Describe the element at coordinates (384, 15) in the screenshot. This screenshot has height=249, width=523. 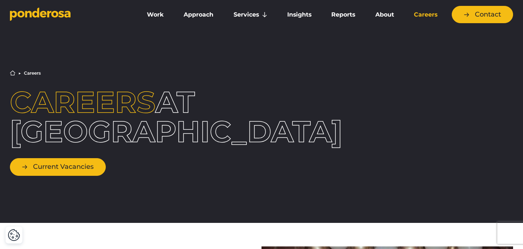
I see `a: About` at that location.